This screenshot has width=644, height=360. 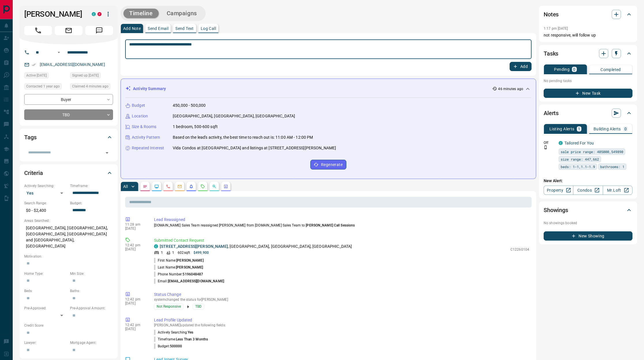 I want to click on p: Mortgage Agent:, so click(x=91, y=343).